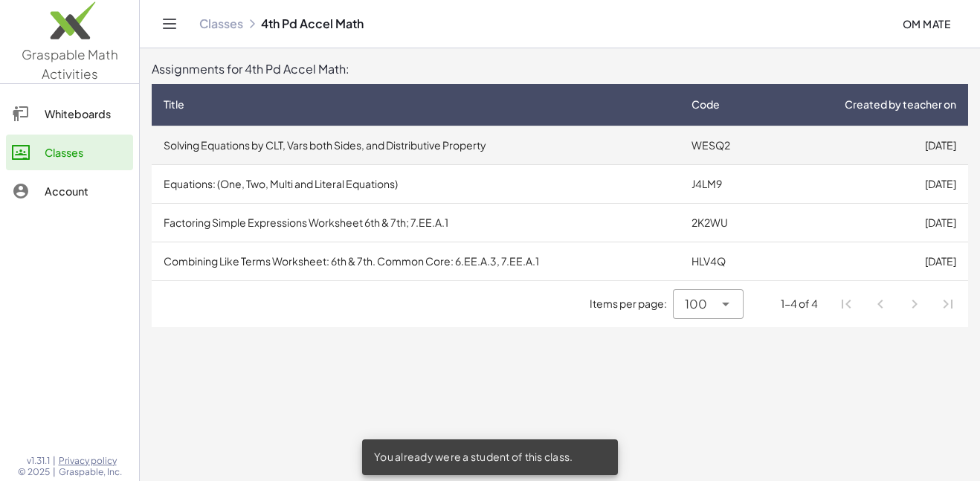 This screenshot has width=980, height=481. Describe the element at coordinates (69, 114) in the screenshot. I see `a: Whiteboards` at that location.